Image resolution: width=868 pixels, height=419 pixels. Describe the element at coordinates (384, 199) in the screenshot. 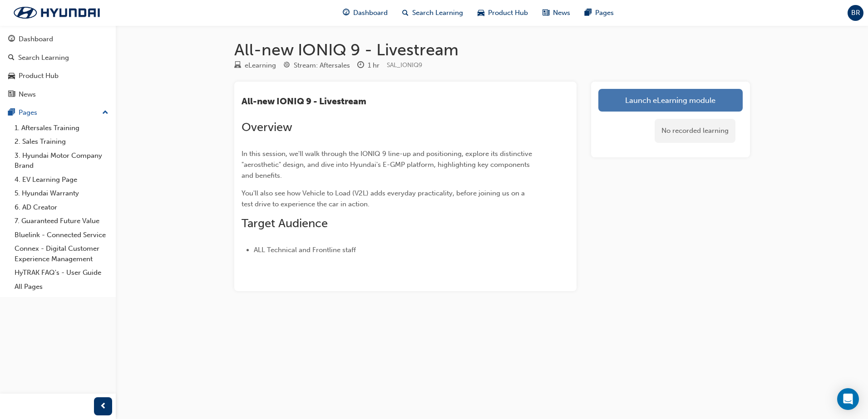

I see `span: You'll also see how Vehicle to Load (V2L) adds everyday practicality, before joining us on a test...` at that location.